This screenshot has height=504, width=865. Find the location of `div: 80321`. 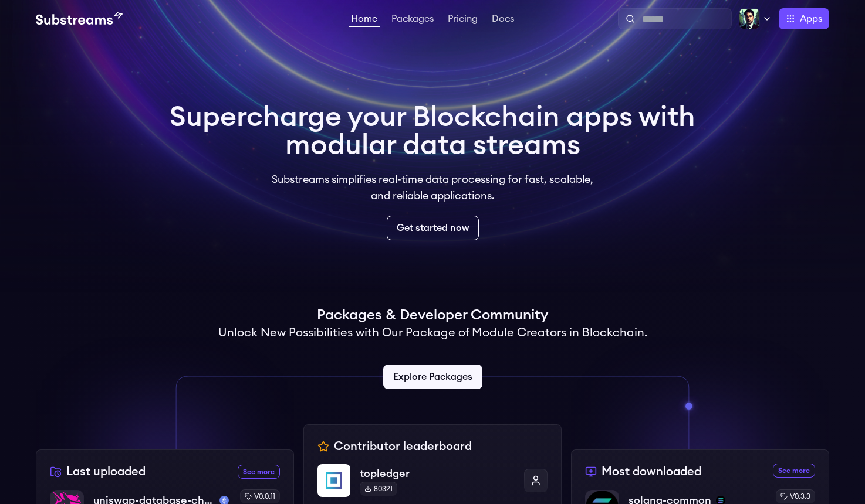

div: 80321 is located at coordinates (378, 489).